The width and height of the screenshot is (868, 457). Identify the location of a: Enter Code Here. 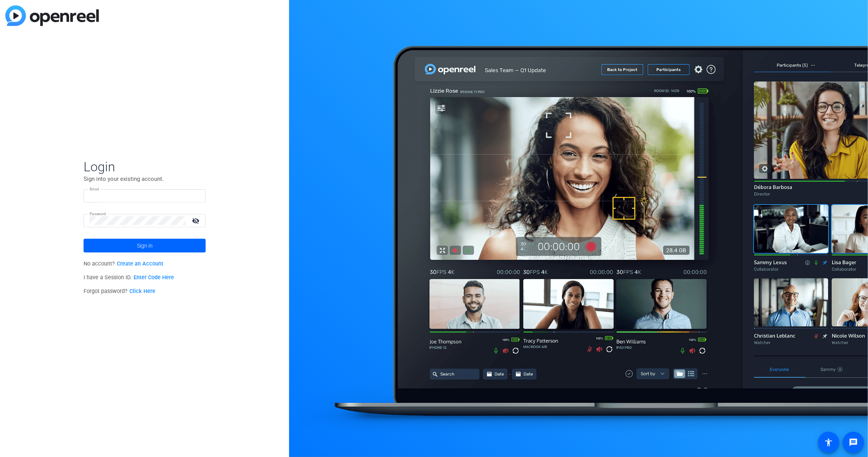
(153, 277).